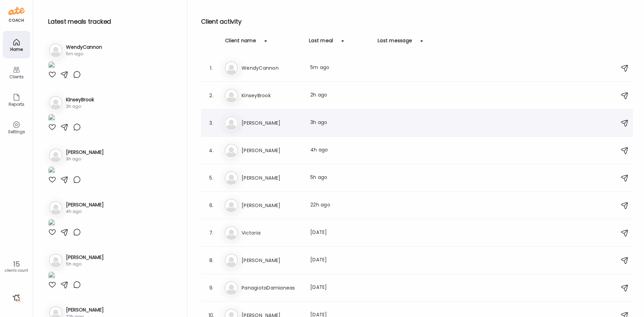  What do you see at coordinates (212, 178) in the screenshot?
I see `div: 5.` at bounding box center [212, 178].